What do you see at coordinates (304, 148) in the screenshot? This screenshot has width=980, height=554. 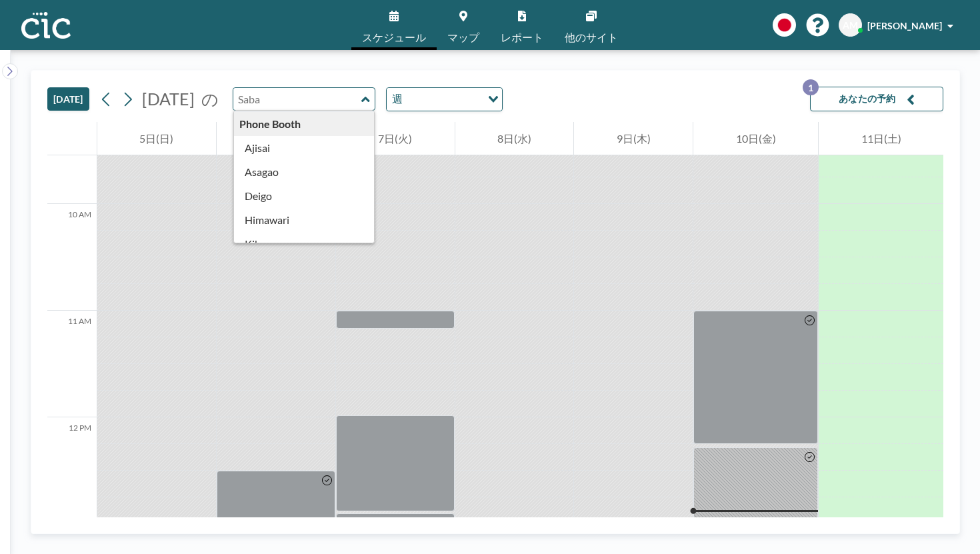 I see `div: Ajisai` at bounding box center [304, 148].